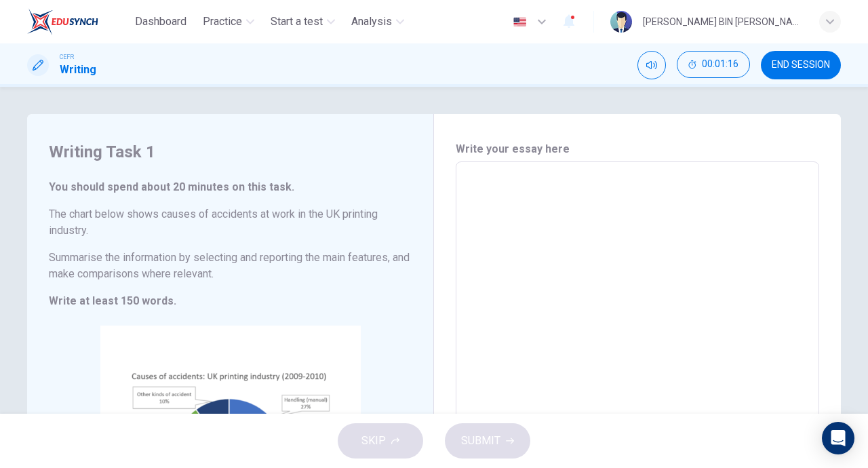 Image resolution: width=868 pixels, height=468 pixels. I want to click on img: Profile picture, so click(621, 21).